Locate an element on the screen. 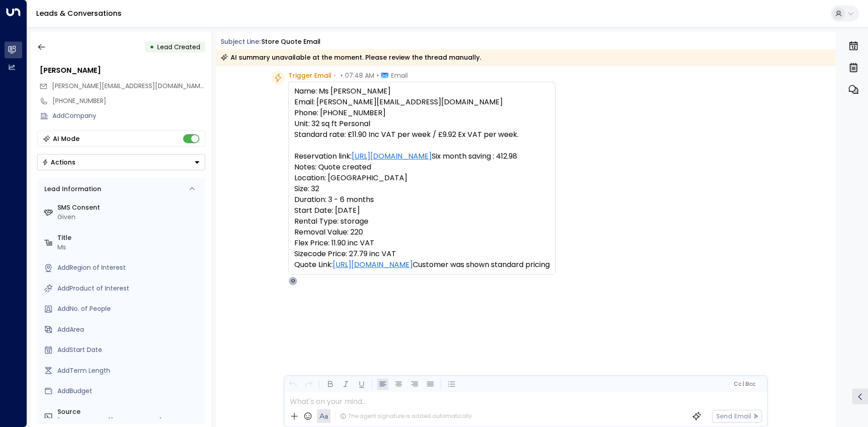 The width and height of the screenshot is (868, 427). div: AddBudget is located at coordinates (129, 391).